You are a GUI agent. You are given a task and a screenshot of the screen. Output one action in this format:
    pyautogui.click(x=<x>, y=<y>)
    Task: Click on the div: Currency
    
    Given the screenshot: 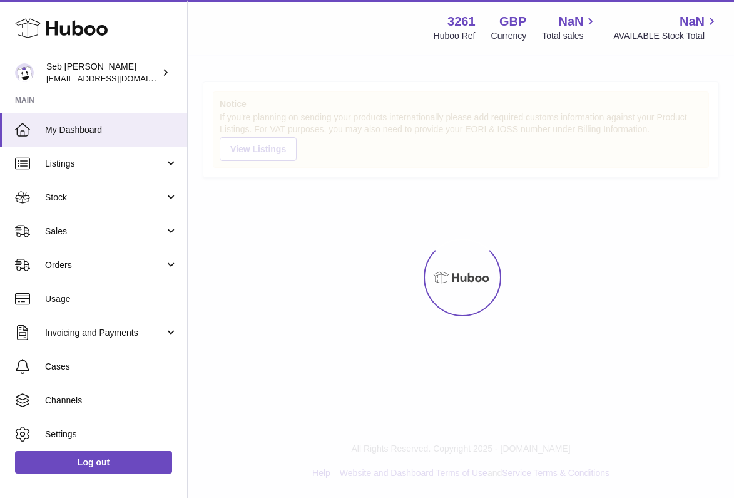 What is the action you would take?
    pyautogui.click(x=509, y=36)
    